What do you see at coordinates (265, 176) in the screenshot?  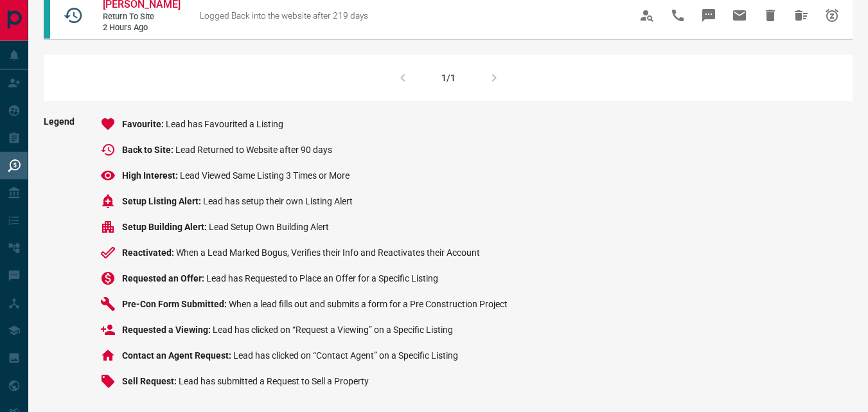 I see `span: Lead Viewed Same Listing 3 Times or More` at bounding box center [265, 176].